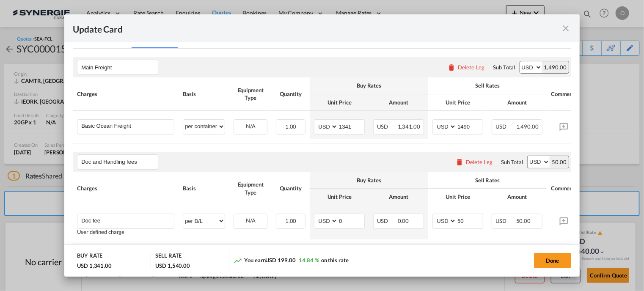  I want to click on div: Update Card, so click(317, 28).